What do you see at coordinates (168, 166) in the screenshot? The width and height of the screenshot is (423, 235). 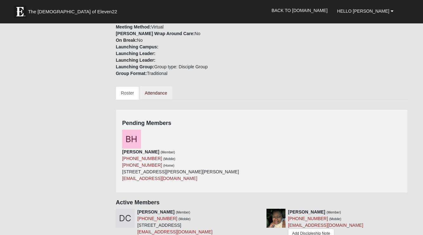 I see `small: (Home)` at bounding box center [168, 166].